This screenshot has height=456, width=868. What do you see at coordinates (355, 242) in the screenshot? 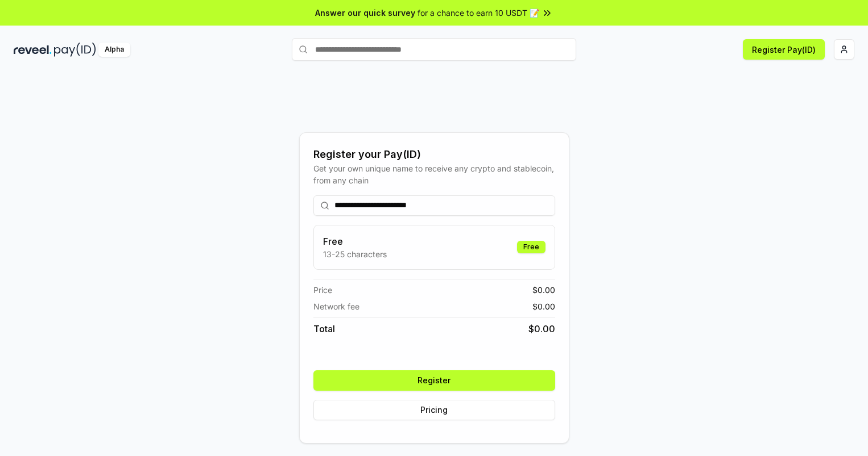
I see `h3: Free` at bounding box center [355, 242].